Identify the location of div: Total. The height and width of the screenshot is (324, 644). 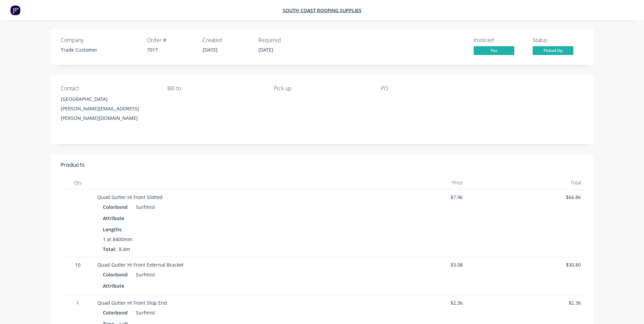
(525, 183).